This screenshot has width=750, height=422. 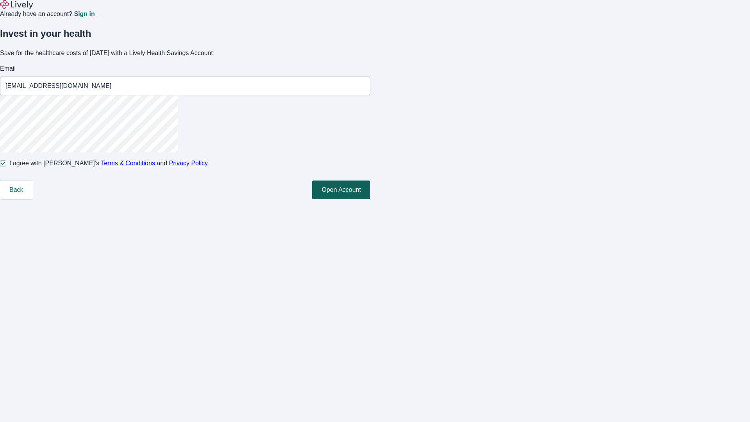 I want to click on button: Open Account, so click(x=341, y=190).